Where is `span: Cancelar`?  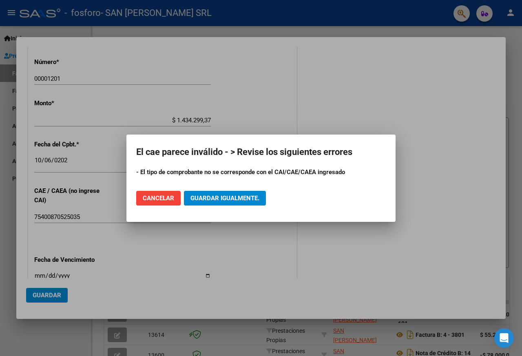 span: Cancelar is located at coordinates (158, 198).